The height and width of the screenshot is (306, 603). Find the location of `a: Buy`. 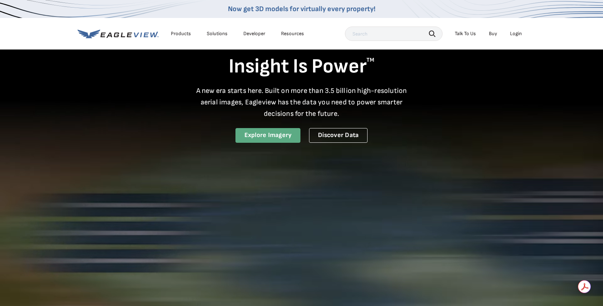

a: Buy is located at coordinates (493, 34).